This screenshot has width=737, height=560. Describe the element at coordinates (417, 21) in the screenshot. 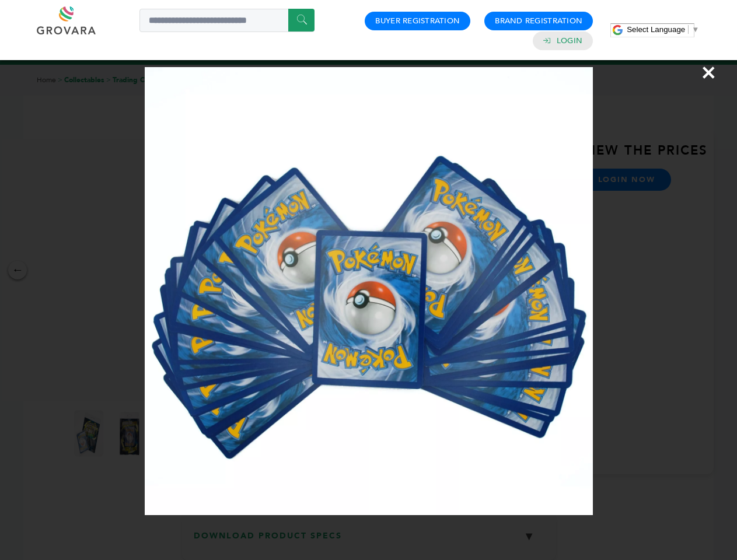

I see `a: Buyer Registration` at that location.